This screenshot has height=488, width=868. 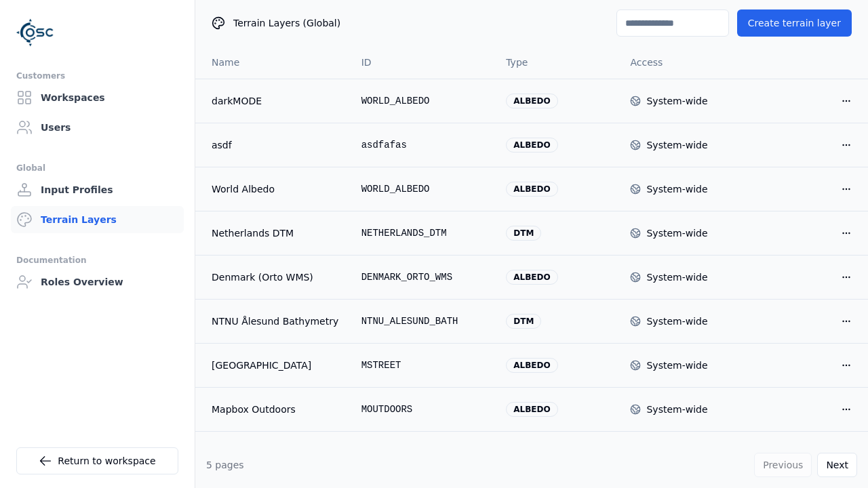 I want to click on a: Mapbox Outdoors, so click(x=275, y=410).